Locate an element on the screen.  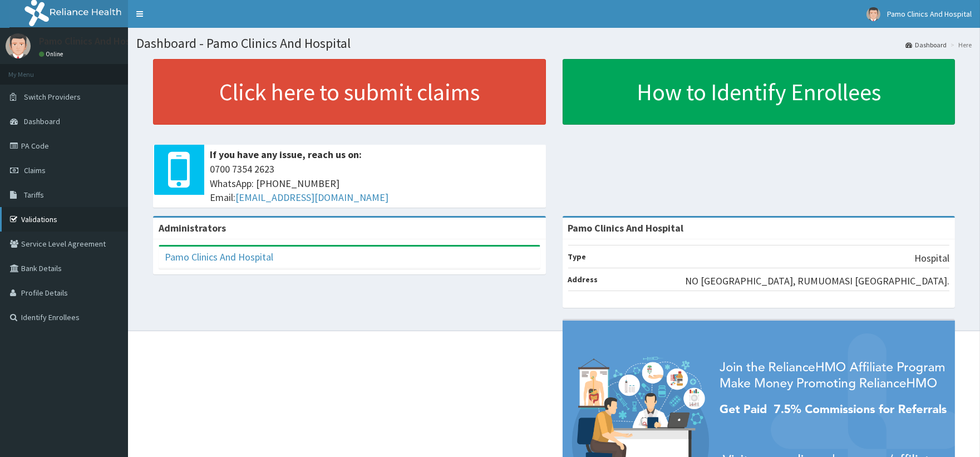
a: Click here to submit claims is located at coordinates (349, 92).